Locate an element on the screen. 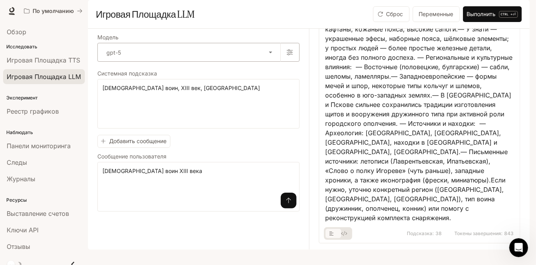 This screenshot has height=265, width=536. ya-tr-span: 38 is located at coordinates (439, 233).